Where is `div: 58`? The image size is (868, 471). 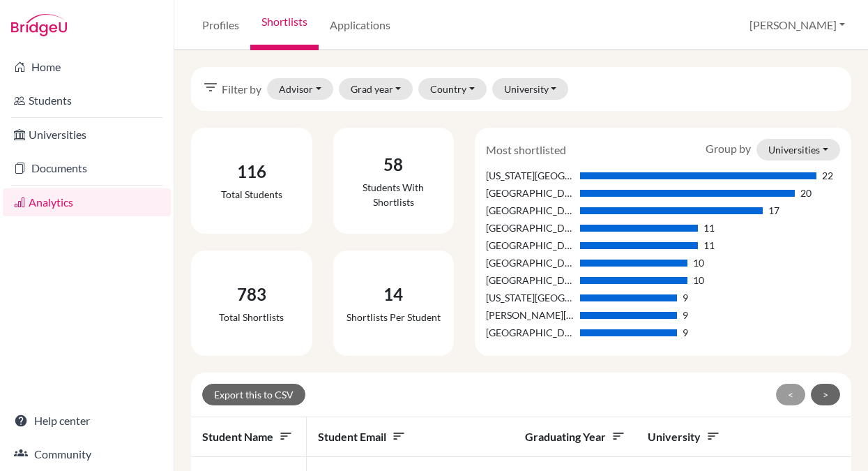
div: 58 is located at coordinates (394, 165).